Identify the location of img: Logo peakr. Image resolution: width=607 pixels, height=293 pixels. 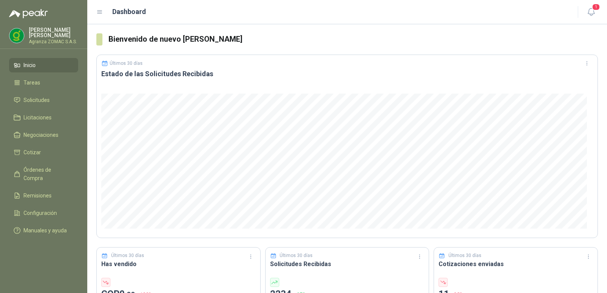
(28, 14).